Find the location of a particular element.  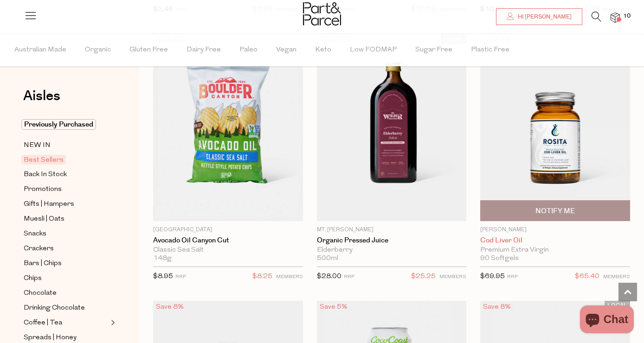

span: Aisles is located at coordinates (42, 96).